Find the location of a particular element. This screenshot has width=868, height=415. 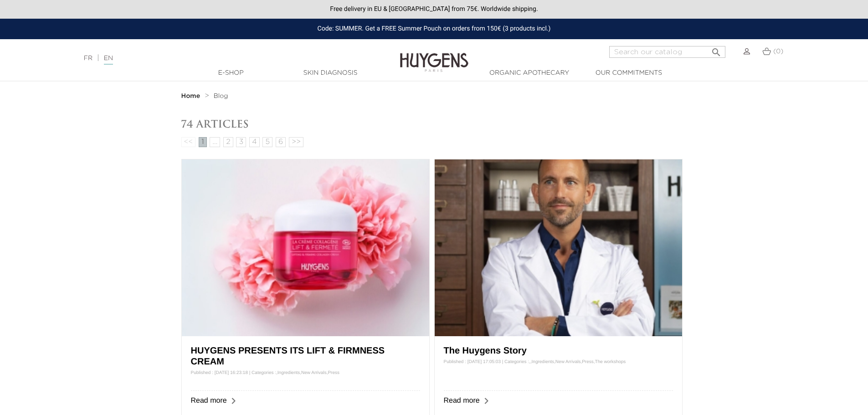

a: Our commitments is located at coordinates (629, 73).